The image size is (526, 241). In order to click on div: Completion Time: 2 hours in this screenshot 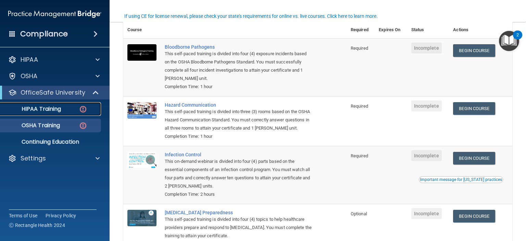, I will do `click(238, 194)`.